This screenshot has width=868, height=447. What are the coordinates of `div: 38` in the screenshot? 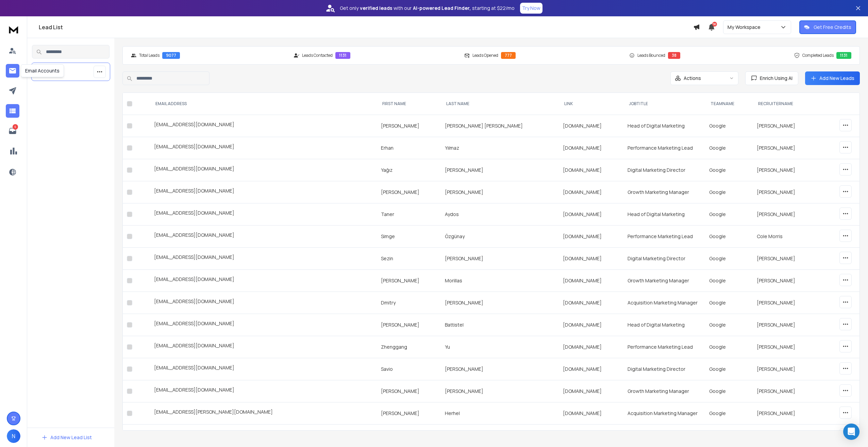 It's located at (674, 55).